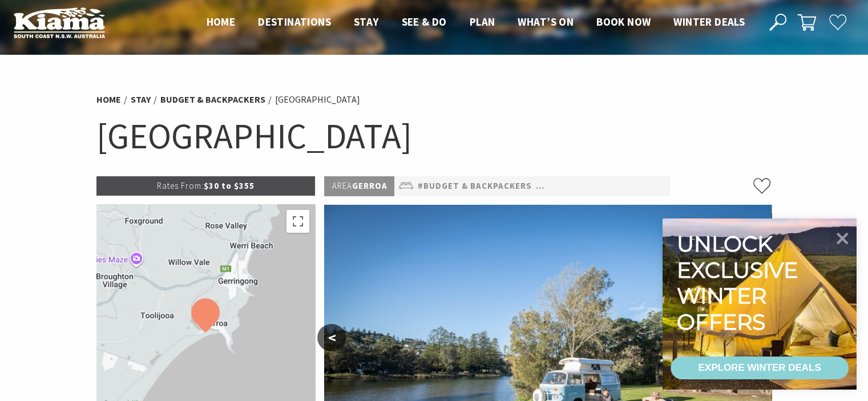  I want to click on p: $30 to $355, so click(206, 186).